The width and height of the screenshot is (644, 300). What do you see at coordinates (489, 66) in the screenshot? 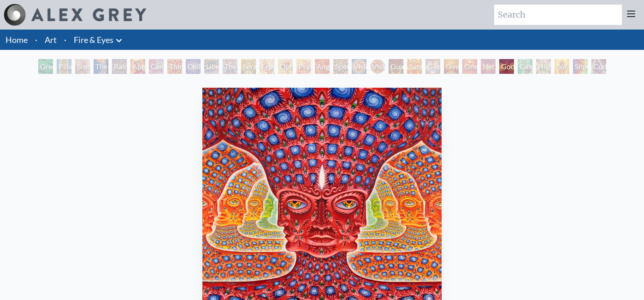
I see `div: Net of Being` at bounding box center [489, 66].